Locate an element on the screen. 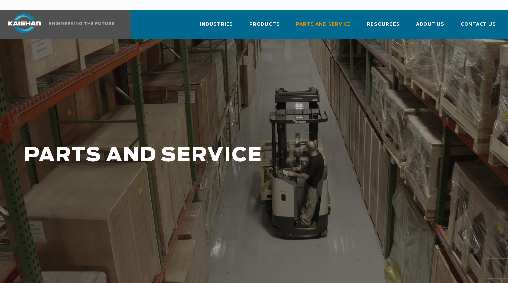 The width and height of the screenshot is (508, 283). span: Industries is located at coordinates (216, 24).